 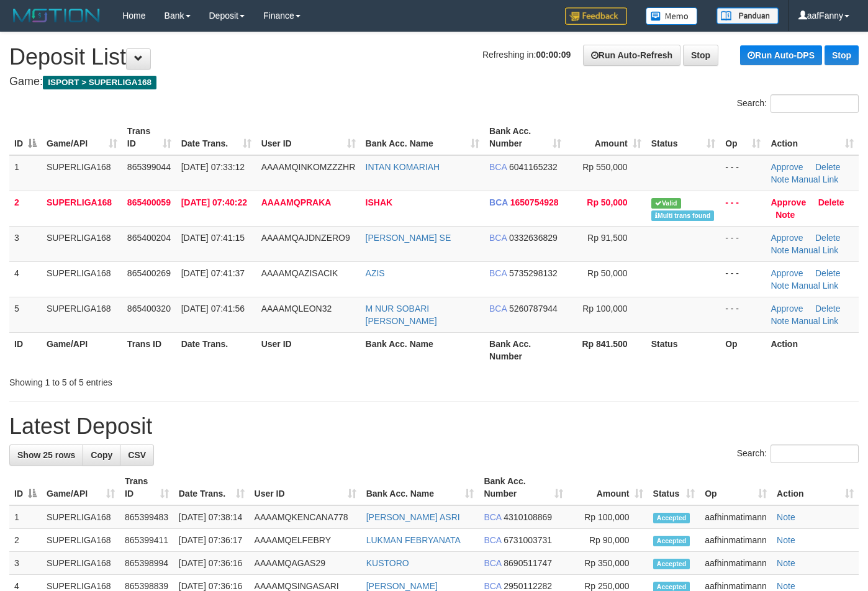 I want to click on span: Rp 50,000, so click(x=607, y=273).